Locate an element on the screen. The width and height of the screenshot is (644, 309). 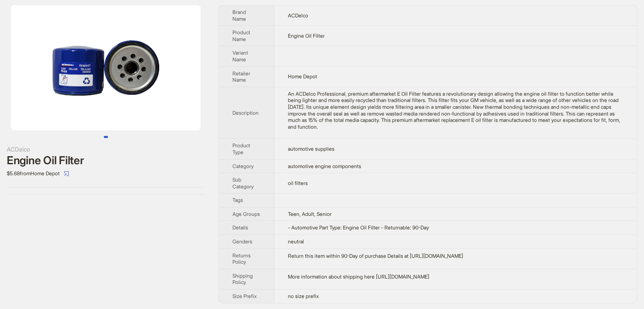
div: More information about shipping here https://www.homedepot.com/c/About_Your_Online_Order is located at coordinates (456, 277).